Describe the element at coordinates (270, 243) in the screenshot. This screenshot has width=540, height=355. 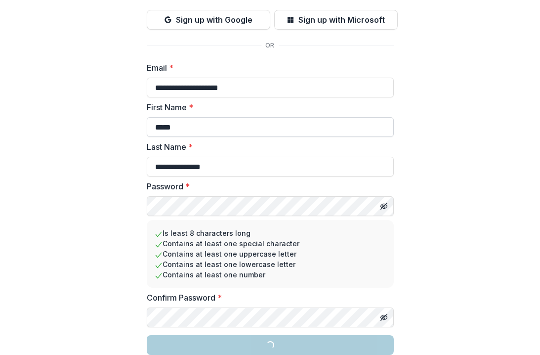
I see `li: Contains at least one special character` at that location.